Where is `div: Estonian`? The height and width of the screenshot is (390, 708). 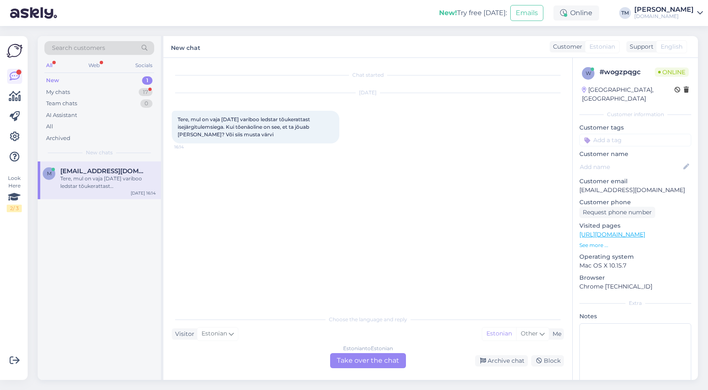 div: Estonian is located at coordinates (499, 333).